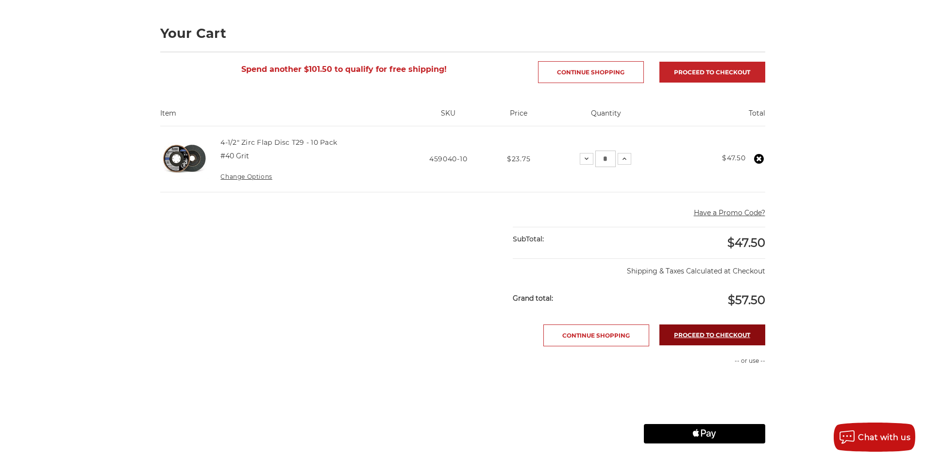  What do you see at coordinates (885, 437) in the screenshot?
I see `span: Chat with us` at bounding box center [885, 437].